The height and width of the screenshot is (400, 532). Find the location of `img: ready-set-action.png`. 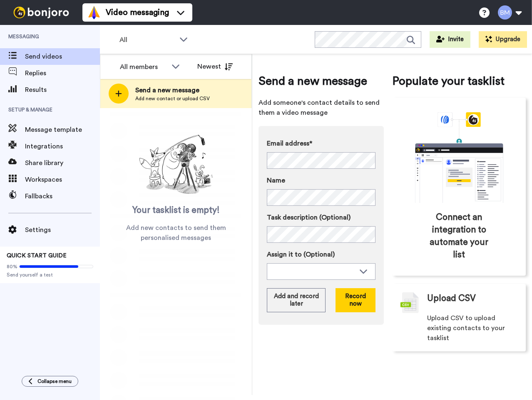

img: ready-set-action.png is located at coordinates (176, 165).